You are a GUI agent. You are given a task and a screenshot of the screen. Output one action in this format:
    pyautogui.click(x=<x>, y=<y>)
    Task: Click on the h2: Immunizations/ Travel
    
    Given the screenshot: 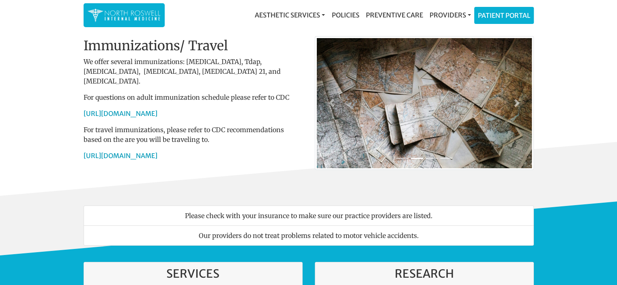 What is the action you would take?
    pyautogui.click(x=193, y=46)
    